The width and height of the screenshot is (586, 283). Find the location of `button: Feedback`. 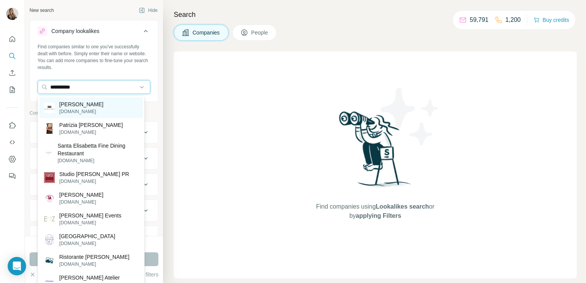

button: Feedback is located at coordinates (12, 176).